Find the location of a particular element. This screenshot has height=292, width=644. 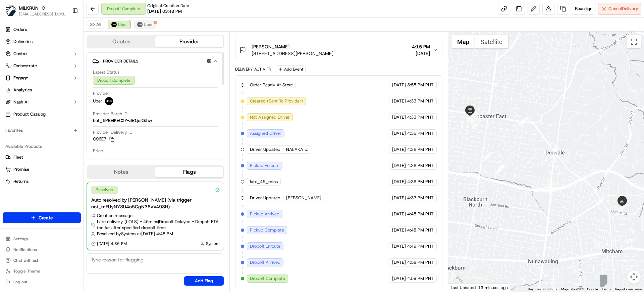

span: 4:45 PM PHT is located at coordinates (420, 214).